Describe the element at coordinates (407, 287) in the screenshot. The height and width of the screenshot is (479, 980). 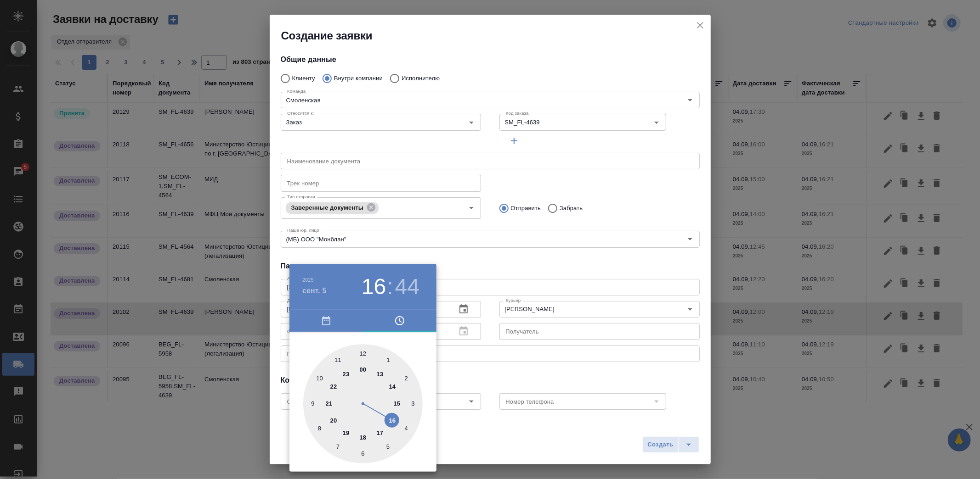
I see `h3: 44` at that location.